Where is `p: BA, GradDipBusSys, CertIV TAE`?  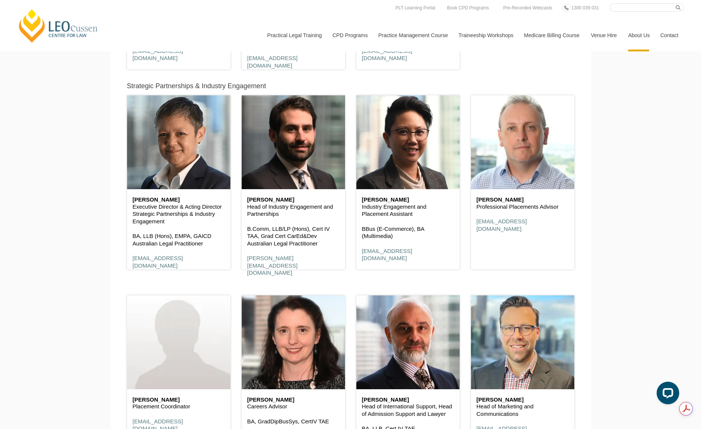 p: BA, GradDipBusSys, CertIV TAE is located at coordinates (293, 422).